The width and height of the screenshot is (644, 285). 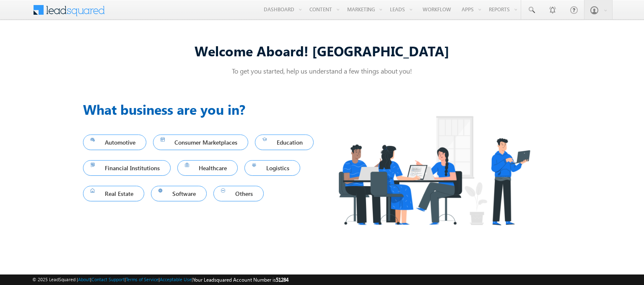 I want to click on span: Automotive, so click(x=115, y=142).